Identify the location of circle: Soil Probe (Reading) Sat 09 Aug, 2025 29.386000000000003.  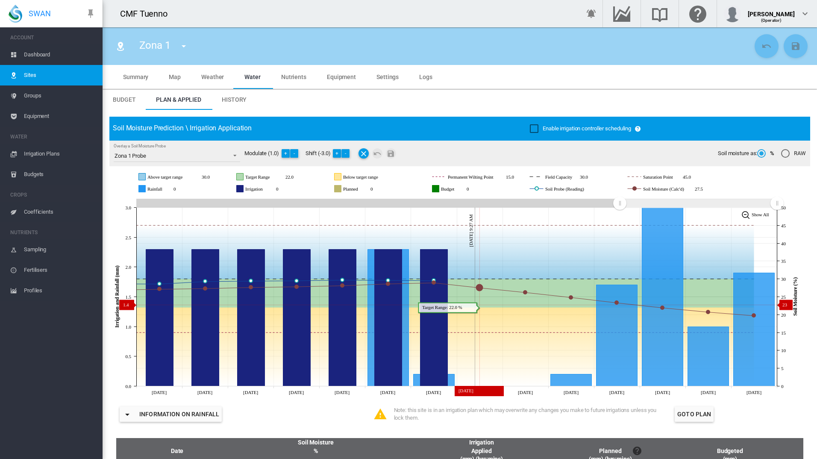
(251, 281).